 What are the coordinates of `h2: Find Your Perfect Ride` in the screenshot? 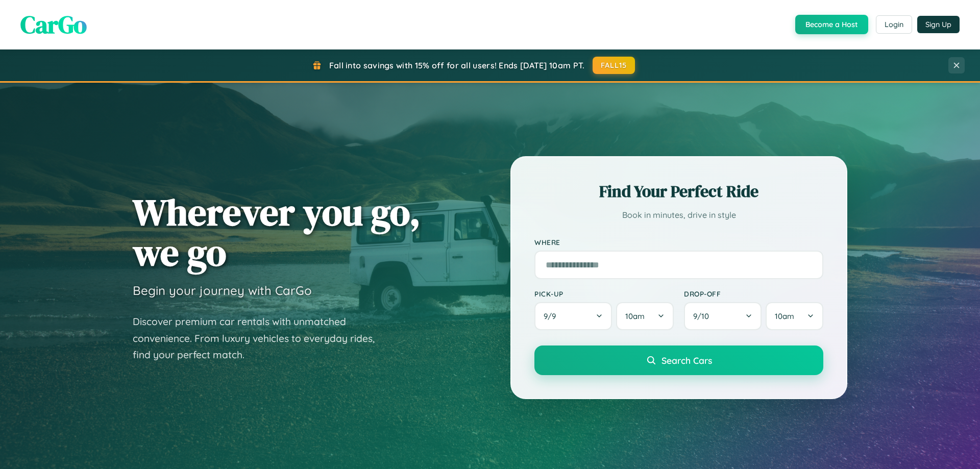 It's located at (679, 191).